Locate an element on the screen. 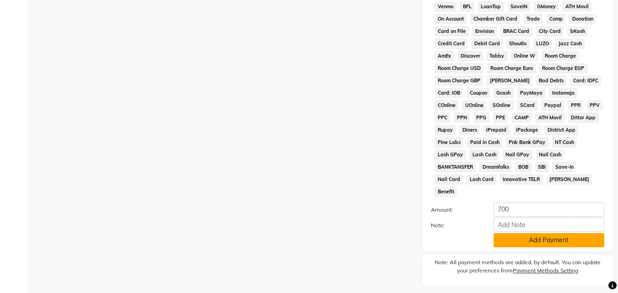  span: Room Charge GBP is located at coordinates (459, 80).